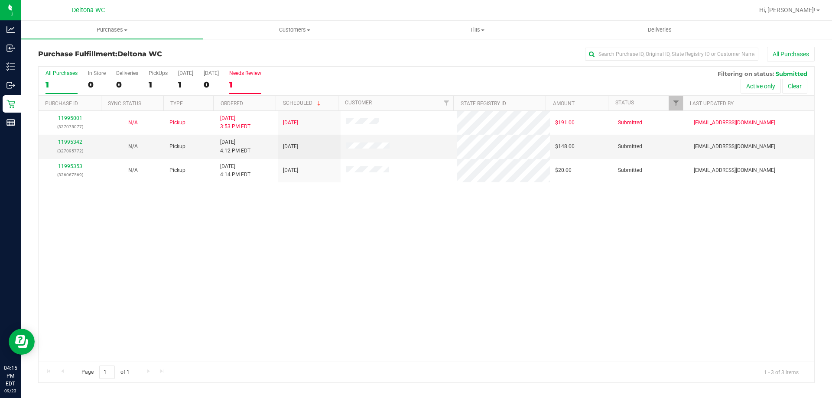 The image size is (832, 398). I want to click on inline-svg: Outbound, so click(11, 85).